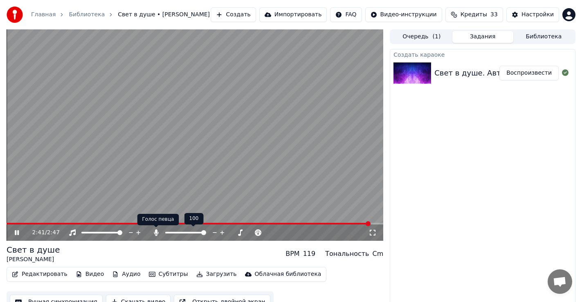 This screenshot has height=302, width=582. Describe the element at coordinates (120, 15) in the screenshot. I see `nav: breadcrumb` at that location.